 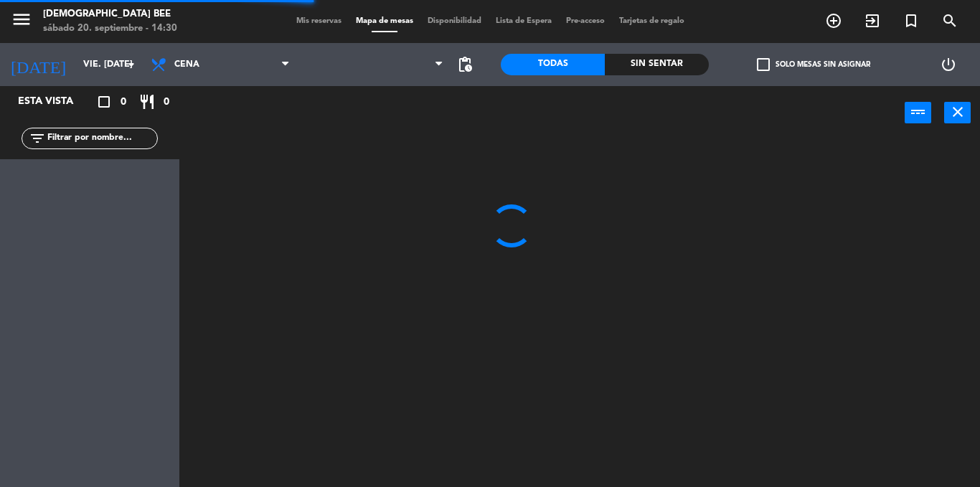 I want to click on i: exit_to_app, so click(x=872, y=21).